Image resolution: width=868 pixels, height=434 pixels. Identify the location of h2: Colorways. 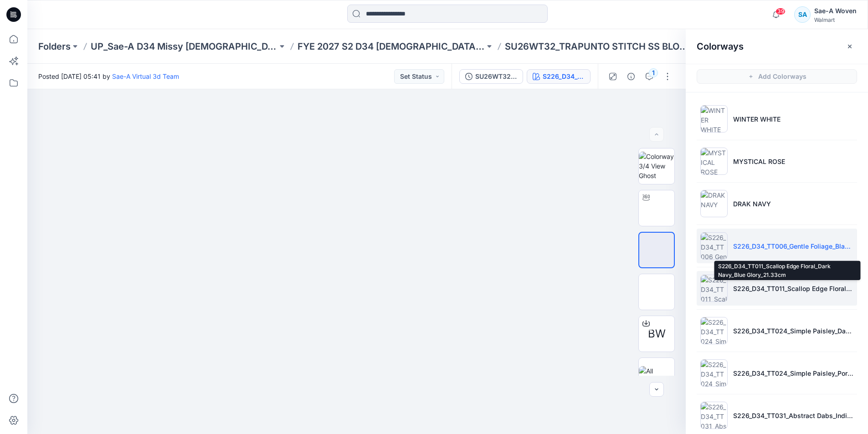
(720, 47).